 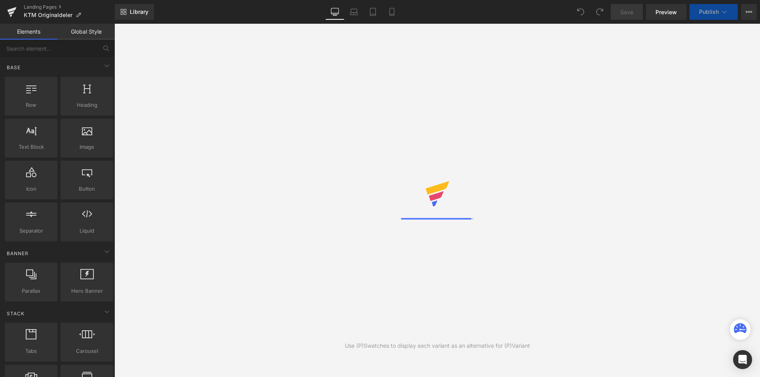 I want to click on span: KTM Originaldeler, so click(x=48, y=15).